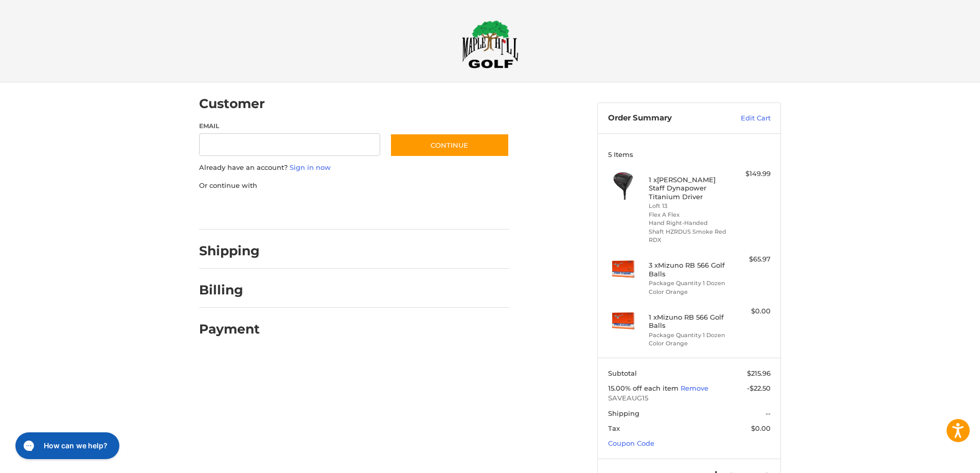  I want to click on h2: Billing, so click(229, 290).